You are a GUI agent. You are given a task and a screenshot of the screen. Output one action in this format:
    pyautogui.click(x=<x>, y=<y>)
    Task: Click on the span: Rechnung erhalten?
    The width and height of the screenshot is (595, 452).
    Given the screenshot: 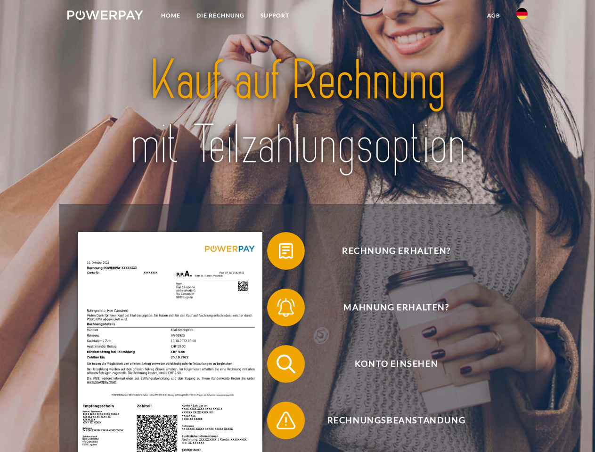 What is the action you would take?
    pyautogui.click(x=396, y=251)
    